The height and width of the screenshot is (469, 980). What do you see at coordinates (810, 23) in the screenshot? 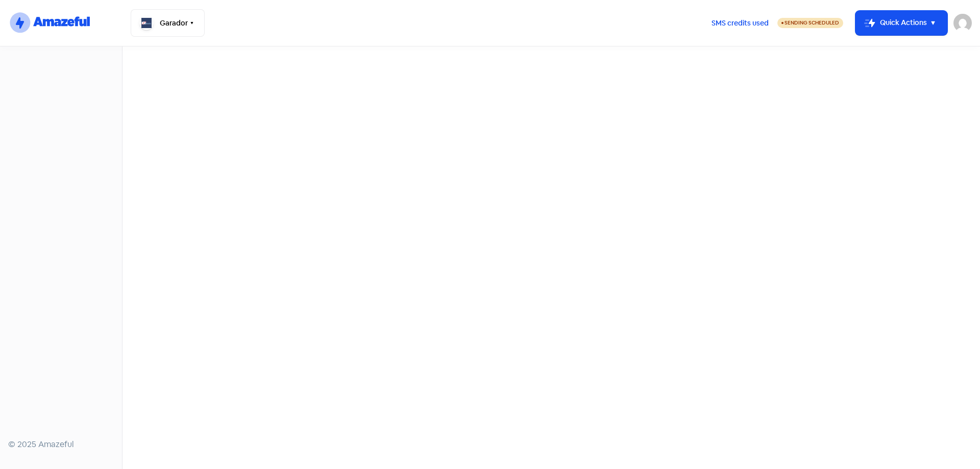
I see `a: Sending Scheduled` at bounding box center [810, 23].